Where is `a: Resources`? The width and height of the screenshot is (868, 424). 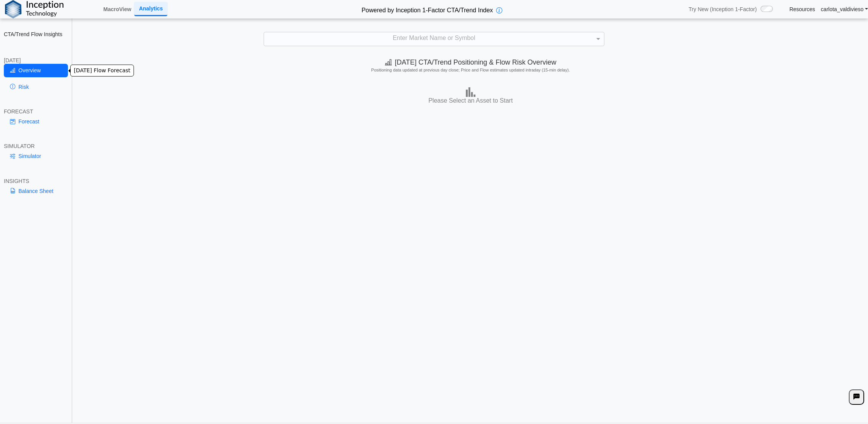
a: Resources is located at coordinates (802, 9).